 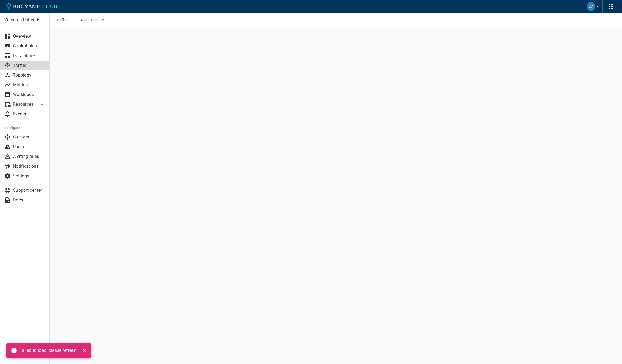 I want to click on img: Joshua Miller, so click(x=591, y=7).